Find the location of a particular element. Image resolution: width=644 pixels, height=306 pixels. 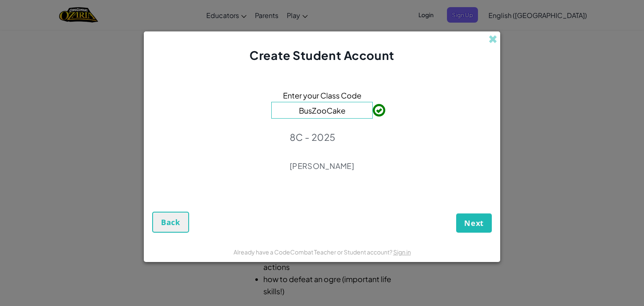

p: 8C - 2025 is located at coordinates (322, 137).